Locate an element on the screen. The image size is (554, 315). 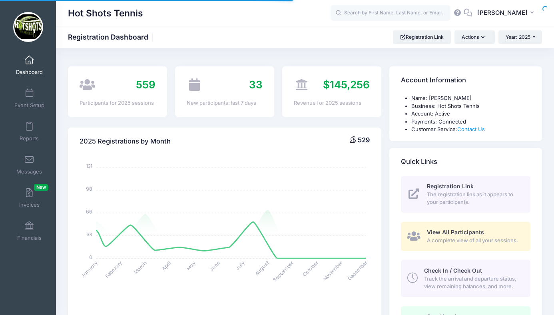
button: Actions is located at coordinates (475, 37).